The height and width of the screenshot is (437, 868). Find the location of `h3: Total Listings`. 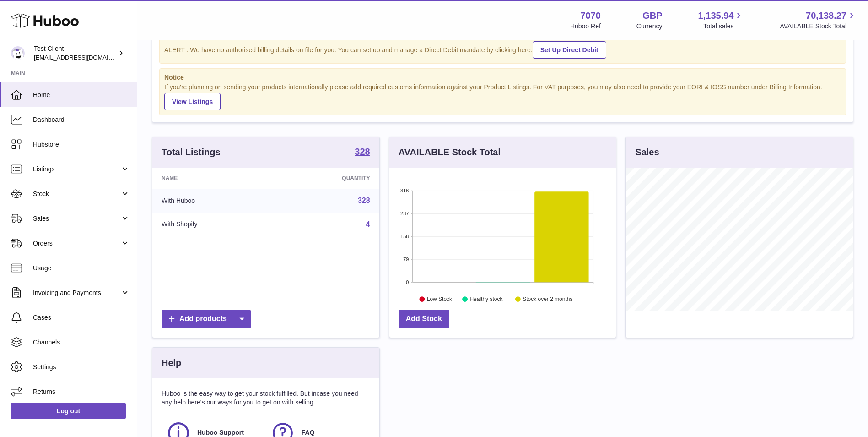

h3: Total Listings is located at coordinates (191, 152).